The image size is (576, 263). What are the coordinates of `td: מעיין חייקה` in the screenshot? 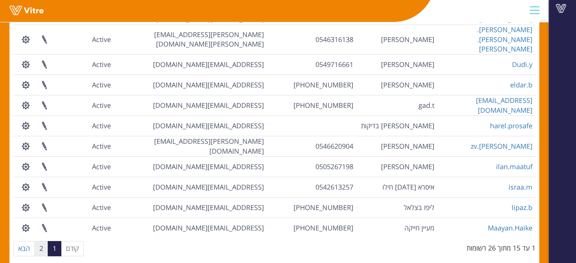 It's located at (397, 228).